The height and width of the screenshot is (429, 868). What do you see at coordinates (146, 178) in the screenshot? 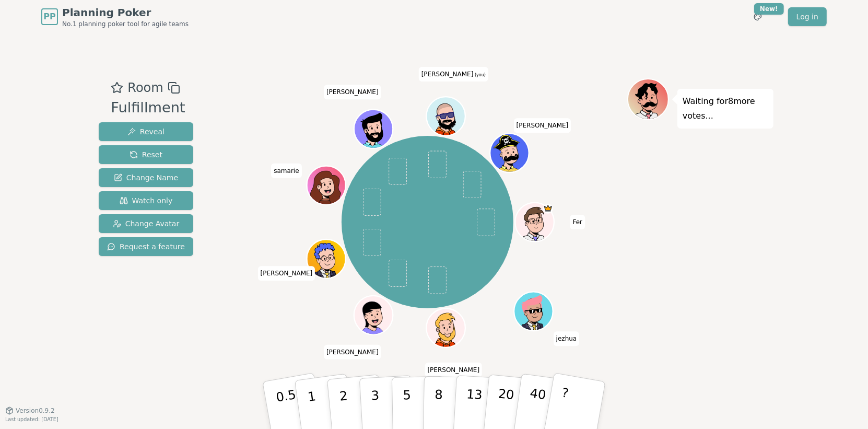
I see `button: Change Name` at bounding box center [146, 178].